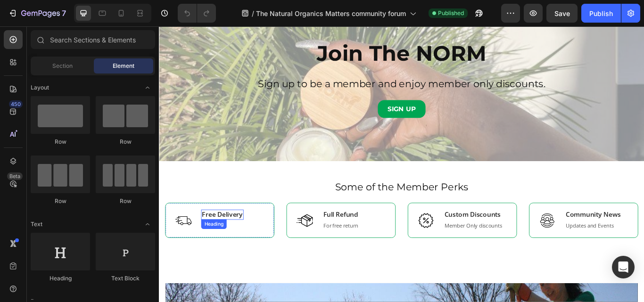 The height and width of the screenshot is (302, 644). I want to click on button: Save, so click(562, 13).